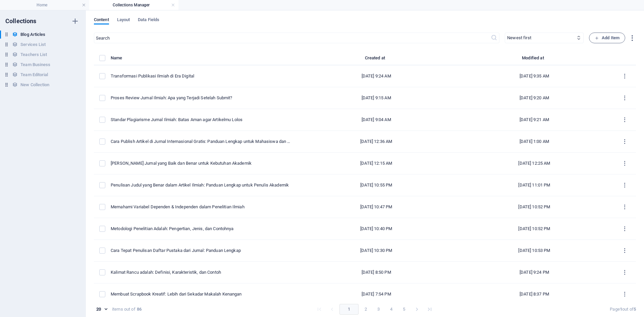  I want to click on div: Memahami Variabel Dependen & Independen dalam Penelitian Ilmiah, so click(201, 207).